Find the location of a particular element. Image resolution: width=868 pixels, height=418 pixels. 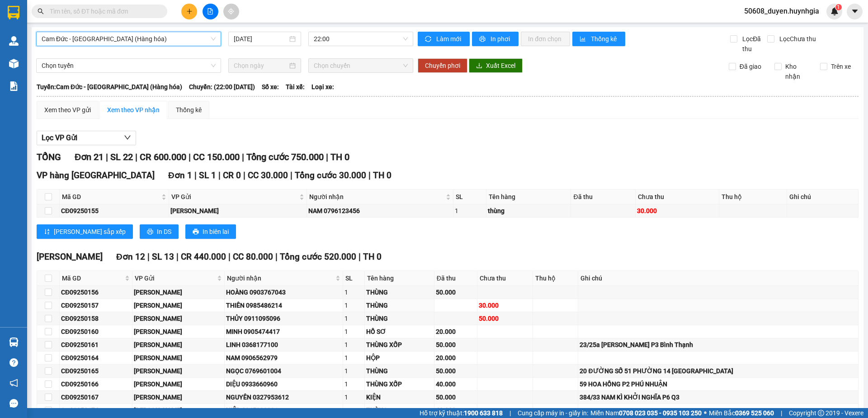

div: KIỆN is located at coordinates (399, 397).